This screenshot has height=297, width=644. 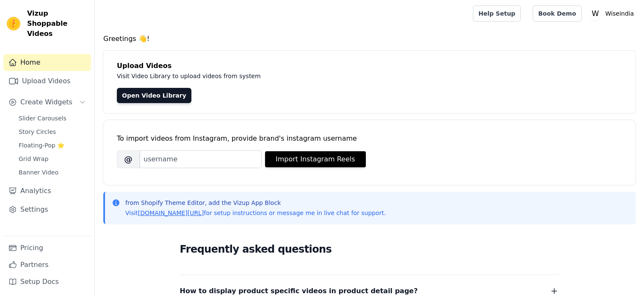 I want to click on a: Banner Video, so click(x=52, y=172).